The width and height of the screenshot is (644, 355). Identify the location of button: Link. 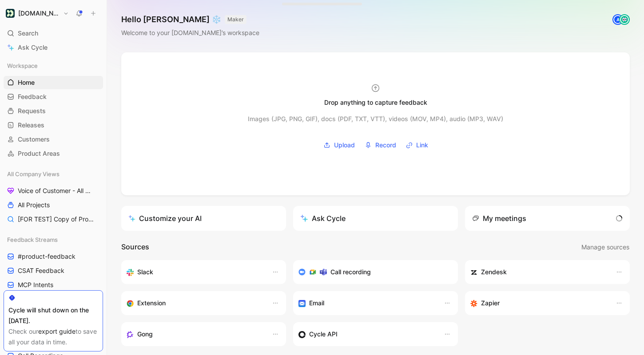
(417, 145).